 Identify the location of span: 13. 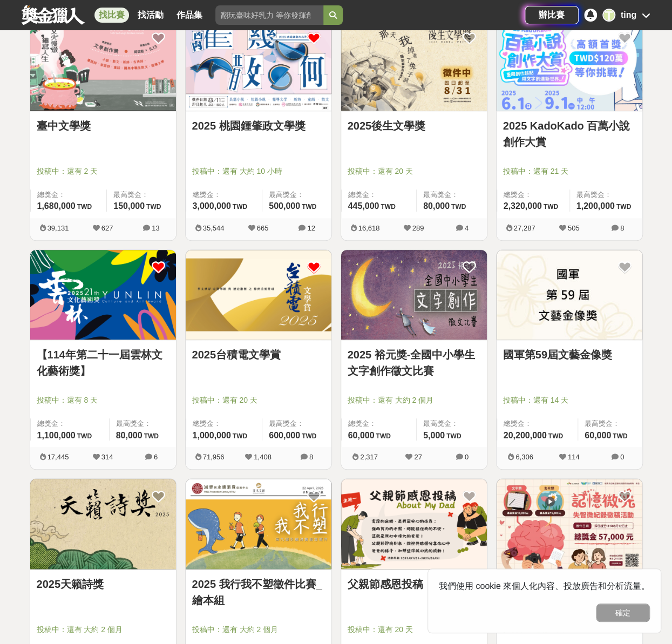
(155, 228).